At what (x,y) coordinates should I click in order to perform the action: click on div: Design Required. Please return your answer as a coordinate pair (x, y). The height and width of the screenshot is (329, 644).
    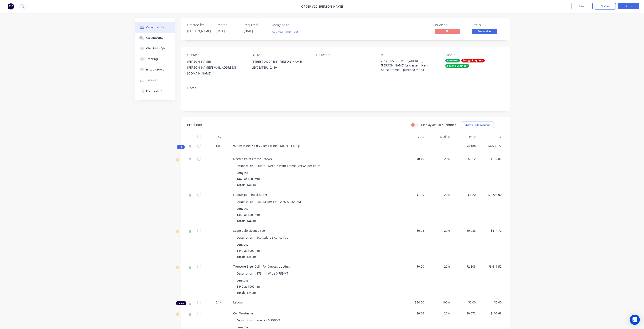
    Looking at the image, I should click on (473, 61).